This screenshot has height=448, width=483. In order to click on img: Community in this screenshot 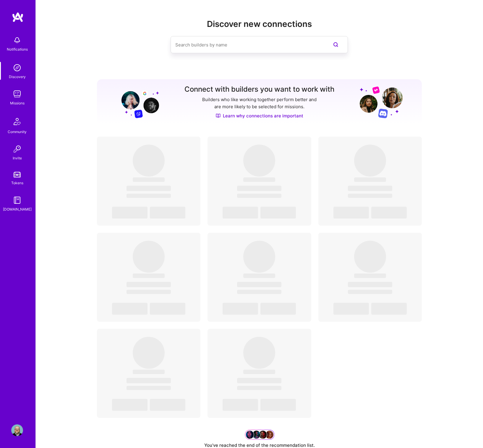, I will do `click(17, 122)`.